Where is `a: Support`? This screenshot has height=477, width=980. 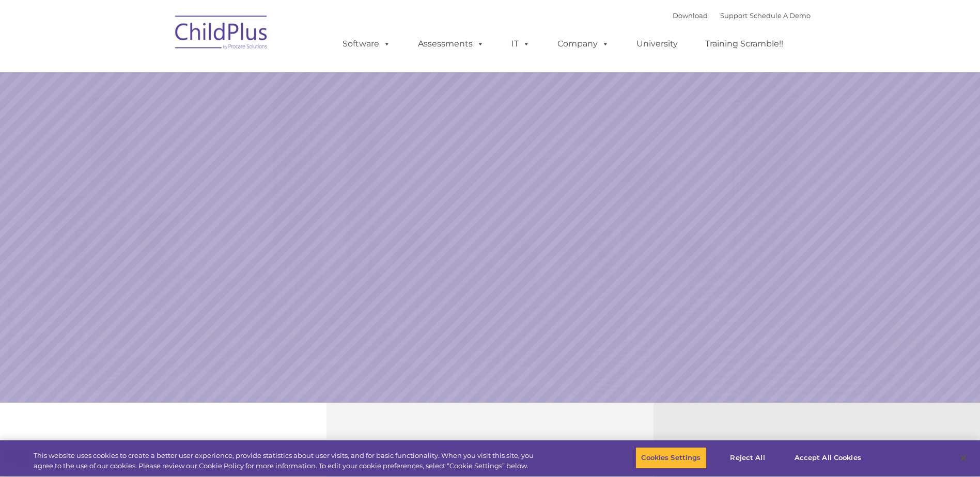
a: Support is located at coordinates (733, 15).